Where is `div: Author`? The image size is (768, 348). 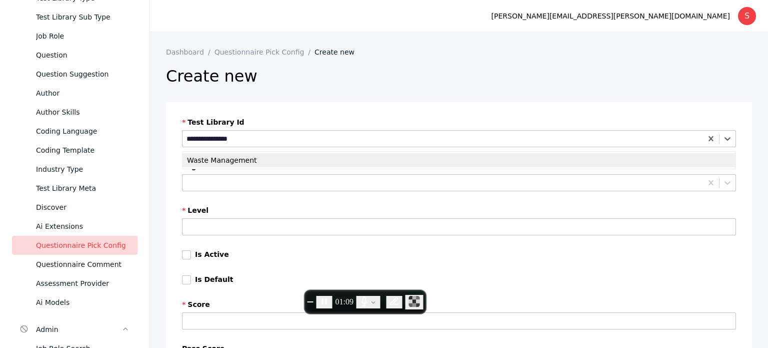
div: Author is located at coordinates (83, 93).